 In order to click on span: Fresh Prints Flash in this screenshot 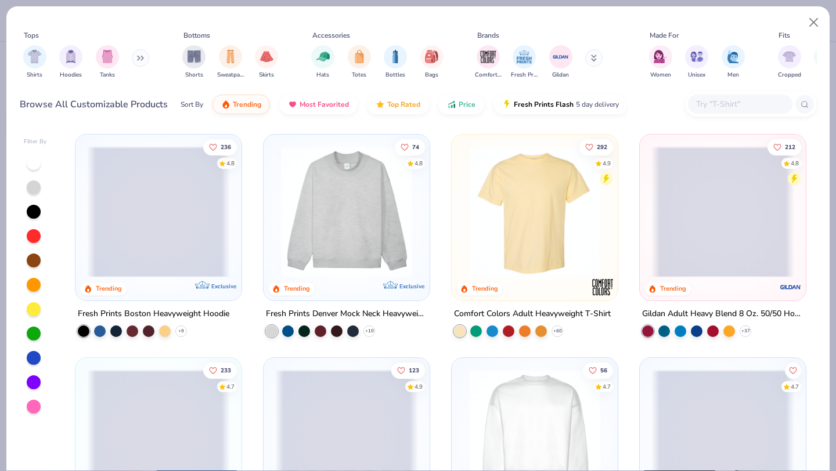, I will do `click(543, 104)`.